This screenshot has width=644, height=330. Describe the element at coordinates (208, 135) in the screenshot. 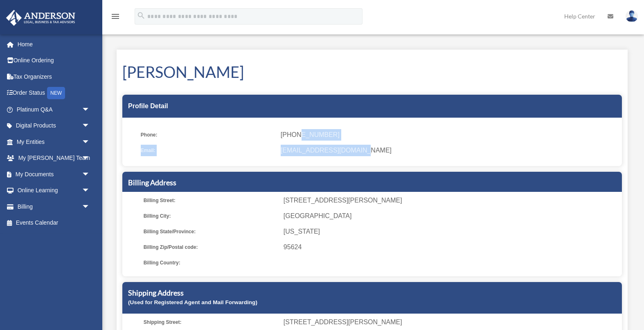

I see `span: Phone:` at that location.